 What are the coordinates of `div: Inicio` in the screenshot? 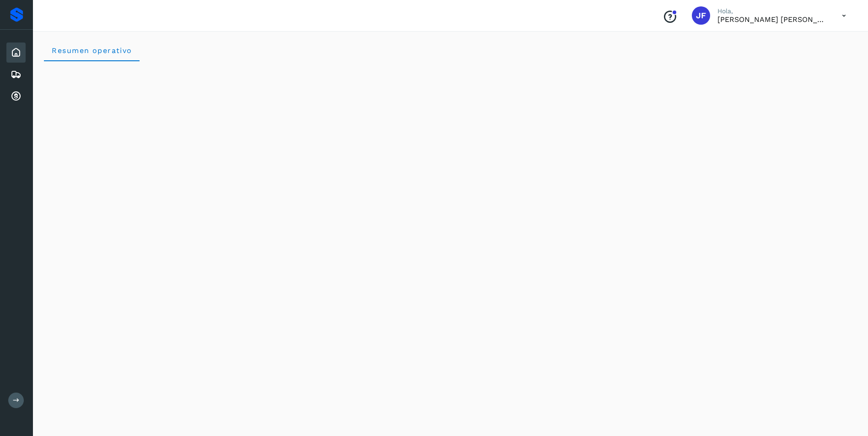 It's located at (16, 53).